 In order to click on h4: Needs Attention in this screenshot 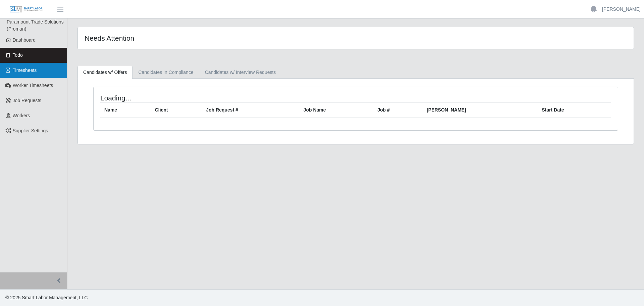, I will do `click(194, 38)`.